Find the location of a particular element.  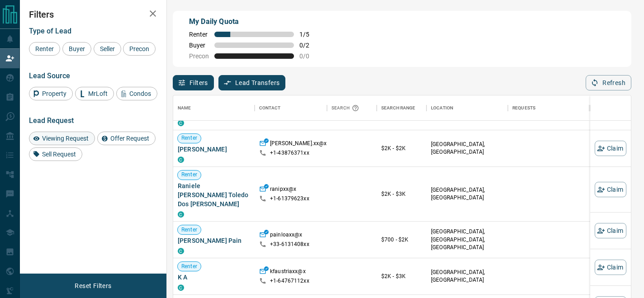

span: Seller is located at coordinates (107, 49).